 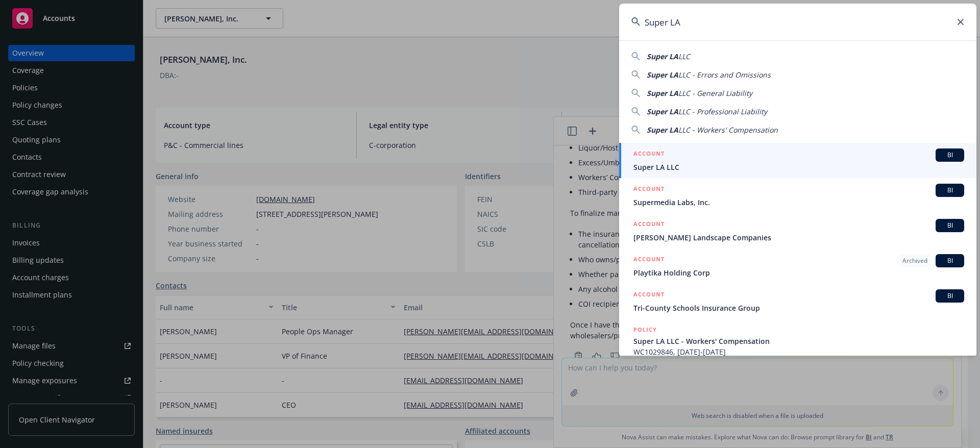 What do you see at coordinates (684, 56) in the screenshot?
I see `span: LLC` at bounding box center [684, 56].